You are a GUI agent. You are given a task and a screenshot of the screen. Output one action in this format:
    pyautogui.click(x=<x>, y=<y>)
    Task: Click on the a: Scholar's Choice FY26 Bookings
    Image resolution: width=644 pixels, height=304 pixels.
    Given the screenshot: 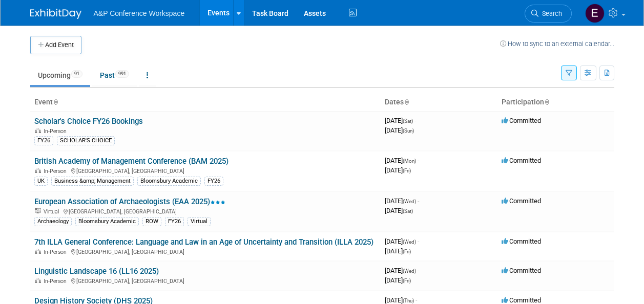 What is the action you would take?
    pyautogui.click(x=88, y=121)
    